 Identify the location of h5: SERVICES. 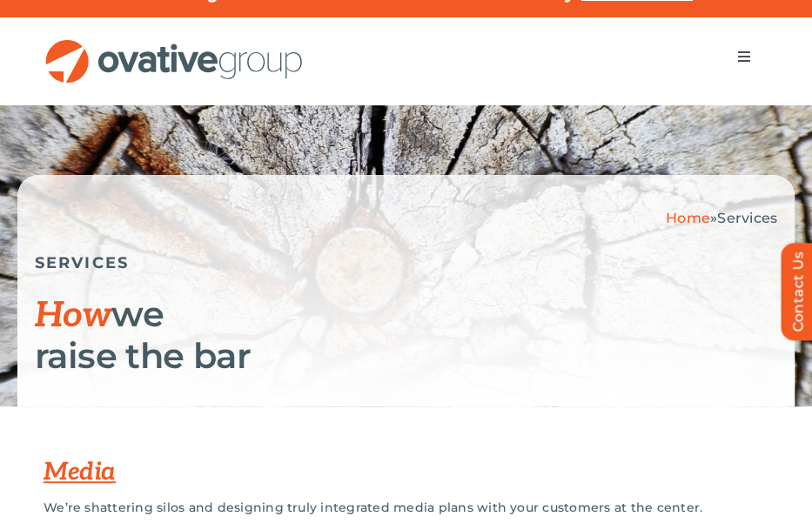
(406, 263).